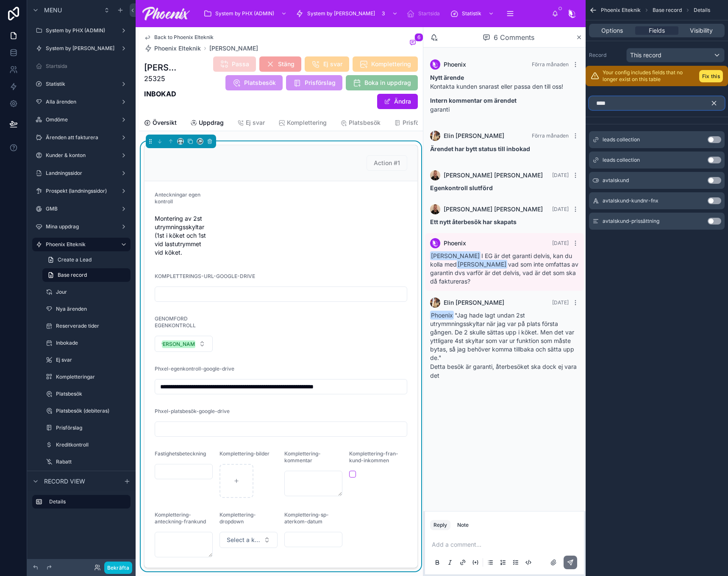  I want to click on span: Komplettering-fran-kund-inkommen, so click(374, 457).